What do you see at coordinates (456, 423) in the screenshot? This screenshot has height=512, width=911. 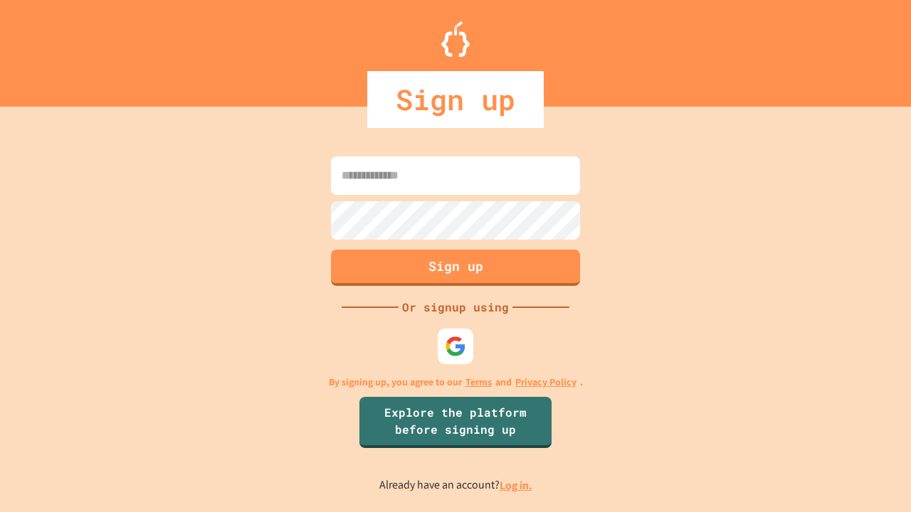 I see `a: Explore the platform before signing up` at bounding box center [456, 423].